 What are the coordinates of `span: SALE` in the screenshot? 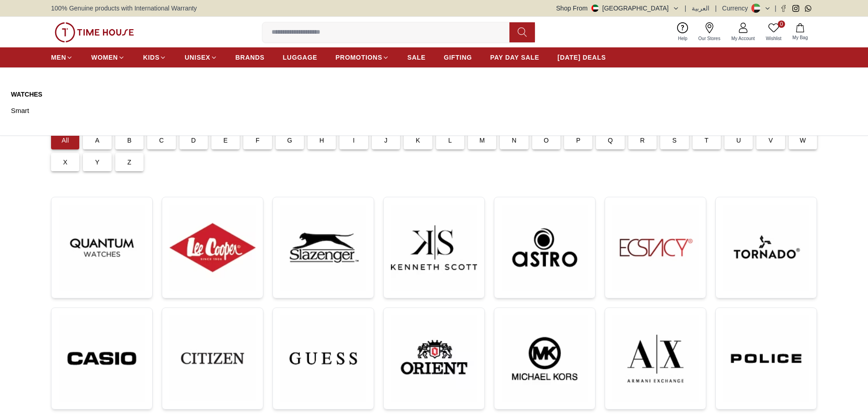 It's located at (417, 57).